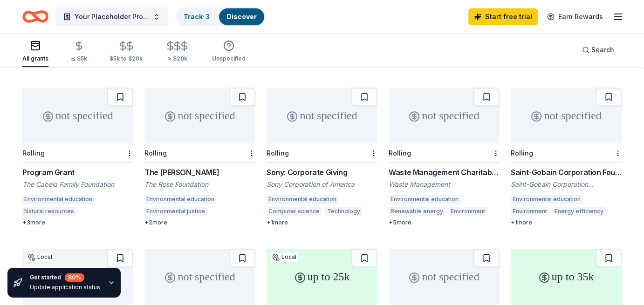 This screenshot has width=644, height=305. What do you see at coordinates (35, 16) in the screenshot?
I see `a: Home` at bounding box center [35, 16].